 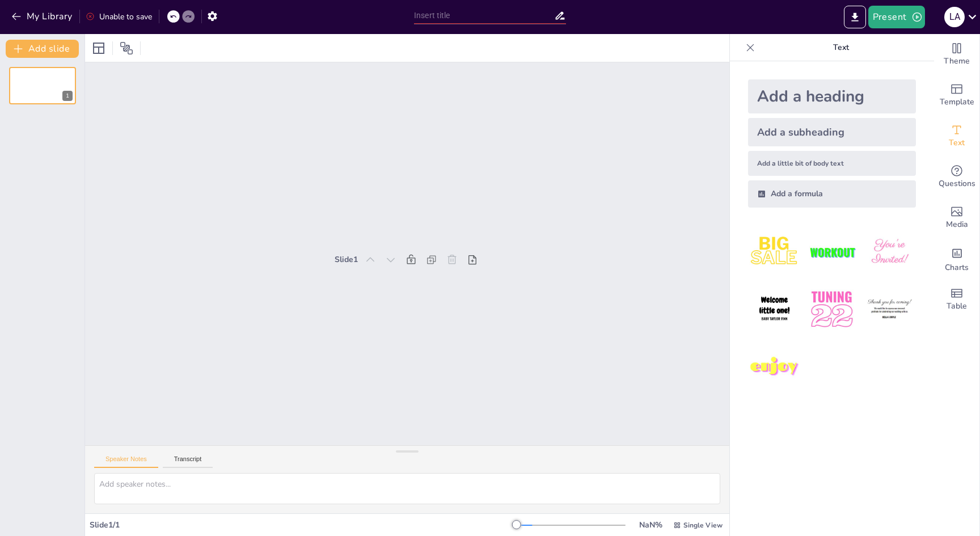 I want to click on span: Single View, so click(x=703, y=525).